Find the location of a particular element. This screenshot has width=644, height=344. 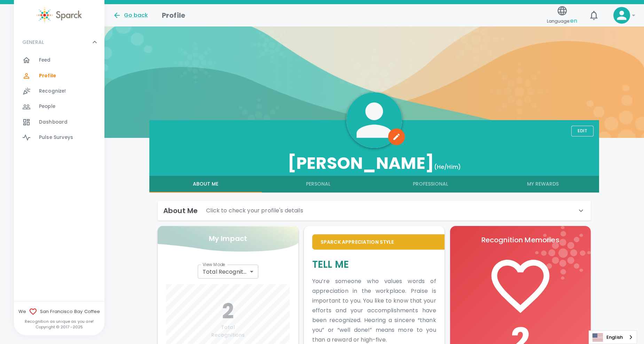

p: Sparck Appreciation Style is located at coordinates (379, 242).